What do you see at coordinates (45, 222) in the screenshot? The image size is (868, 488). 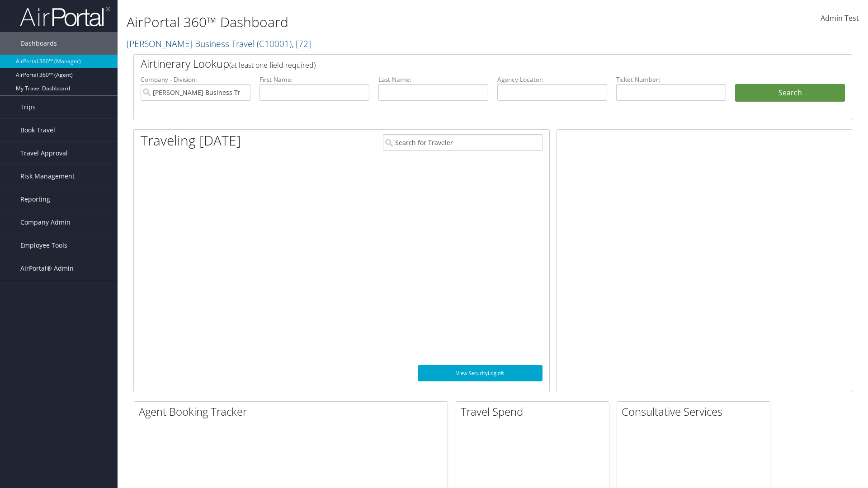 I see `span: Company Admin` at bounding box center [45, 222].